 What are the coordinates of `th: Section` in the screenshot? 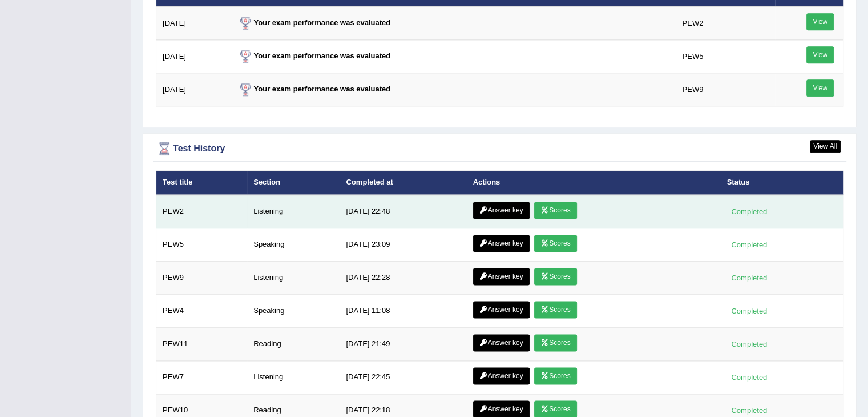 It's located at (294, 183).